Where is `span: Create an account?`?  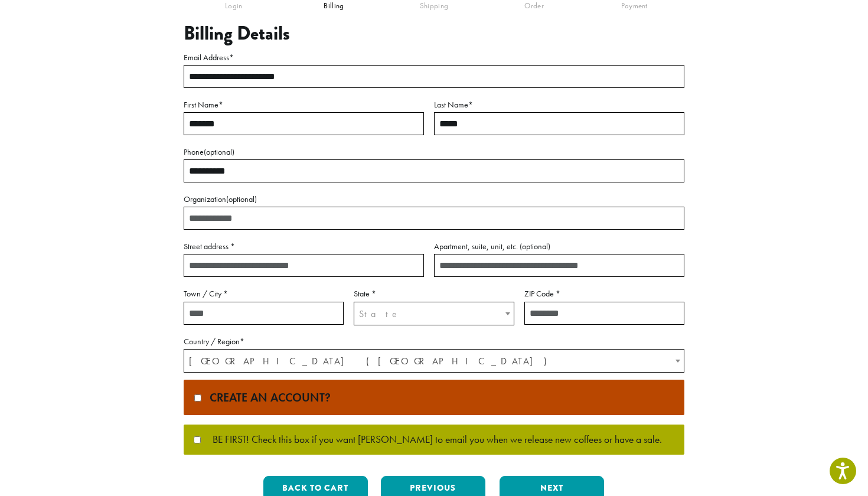
span: Create an account? is located at coordinates (267, 397).